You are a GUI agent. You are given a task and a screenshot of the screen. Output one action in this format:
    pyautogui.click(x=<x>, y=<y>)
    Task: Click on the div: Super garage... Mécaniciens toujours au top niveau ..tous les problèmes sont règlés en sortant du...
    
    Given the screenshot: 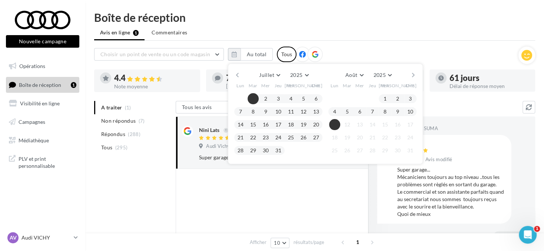 What is the action you would take?
    pyautogui.click(x=256, y=158)
    